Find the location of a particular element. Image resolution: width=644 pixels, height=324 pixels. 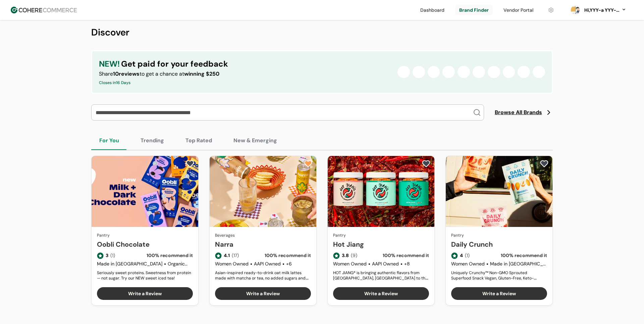

span: NEW! is located at coordinates (109, 64).